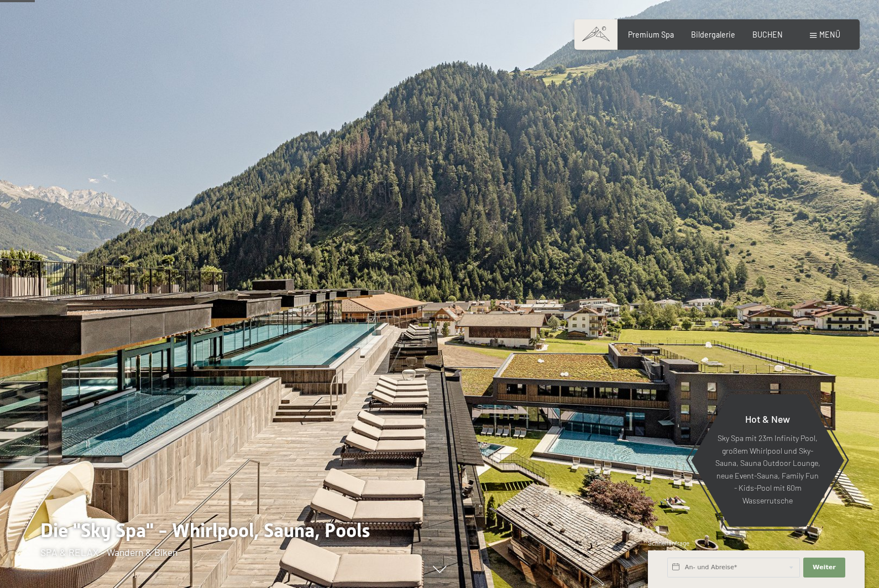 The image size is (879, 588). Describe the element at coordinates (651, 34) in the screenshot. I see `a: Premium Spa` at that location.